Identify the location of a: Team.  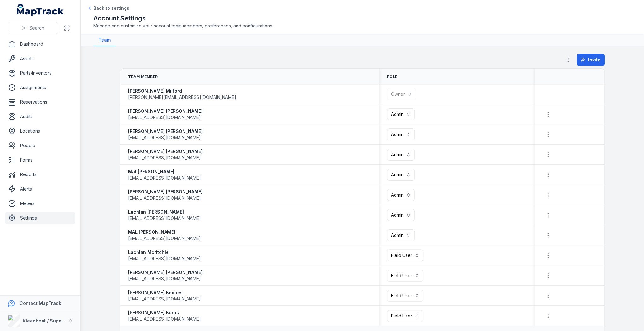
(104, 40).